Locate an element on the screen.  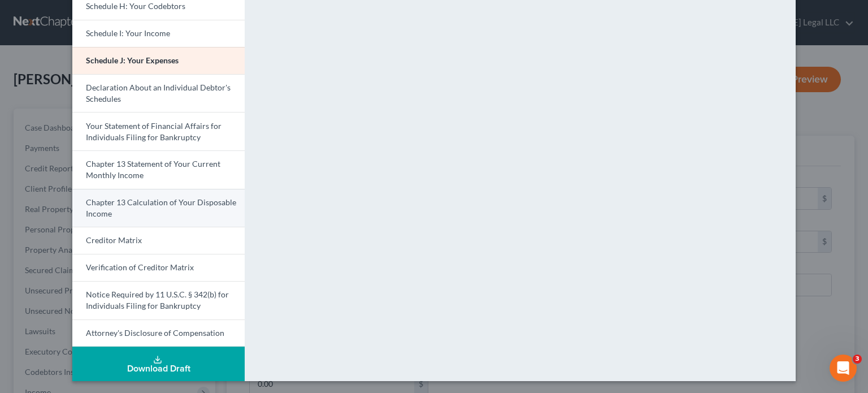
a: Creditor Matrix is located at coordinates (159, 240).